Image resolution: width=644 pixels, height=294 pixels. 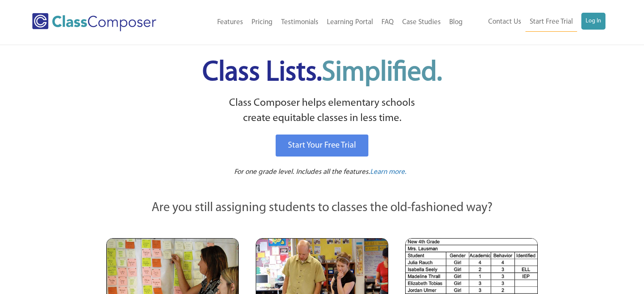 What do you see at coordinates (300, 23) in the screenshot?
I see `a: Testimonials` at bounding box center [300, 23].